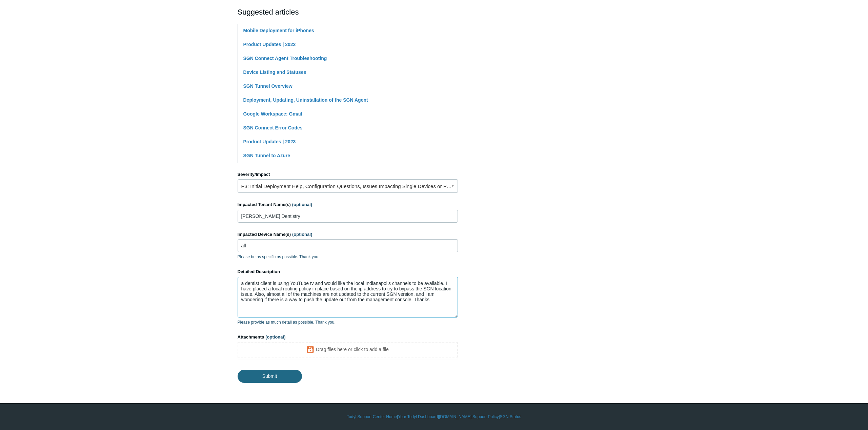 The width and height of the screenshot is (868, 430). I want to click on label: Severity/Impact, so click(348, 175).